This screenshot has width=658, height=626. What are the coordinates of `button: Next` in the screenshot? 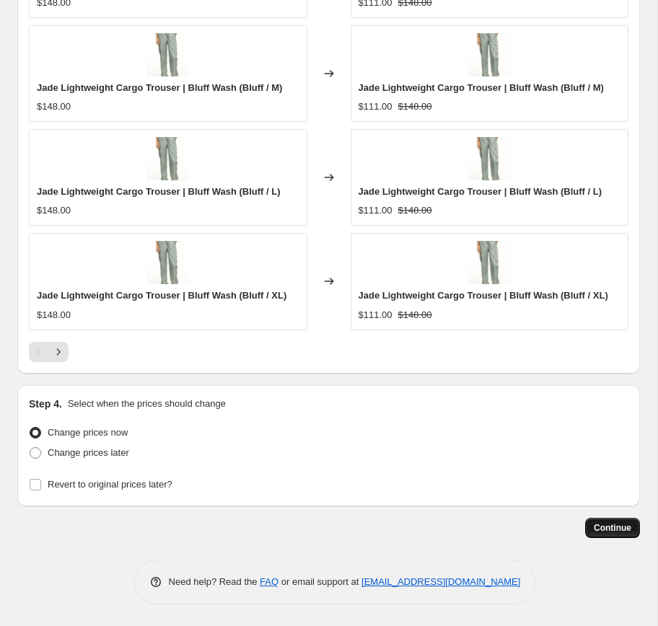 It's located at (58, 352).